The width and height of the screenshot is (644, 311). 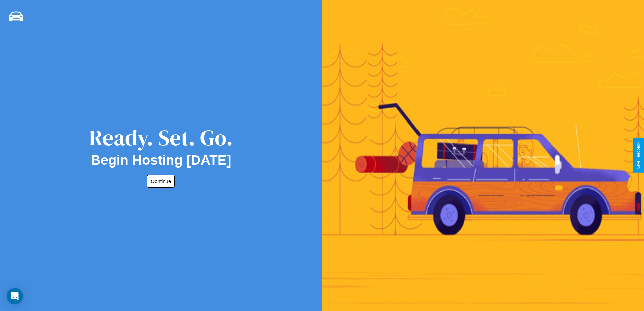 I want to click on div: Give Feedback, so click(x=638, y=155).